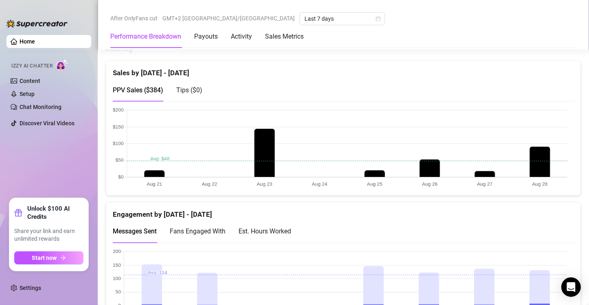 The width and height of the screenshot is (589, 305). Describe the element at coordinates (146, 37) in the screenshot. I see `div: Performance Breakdown` at that location.